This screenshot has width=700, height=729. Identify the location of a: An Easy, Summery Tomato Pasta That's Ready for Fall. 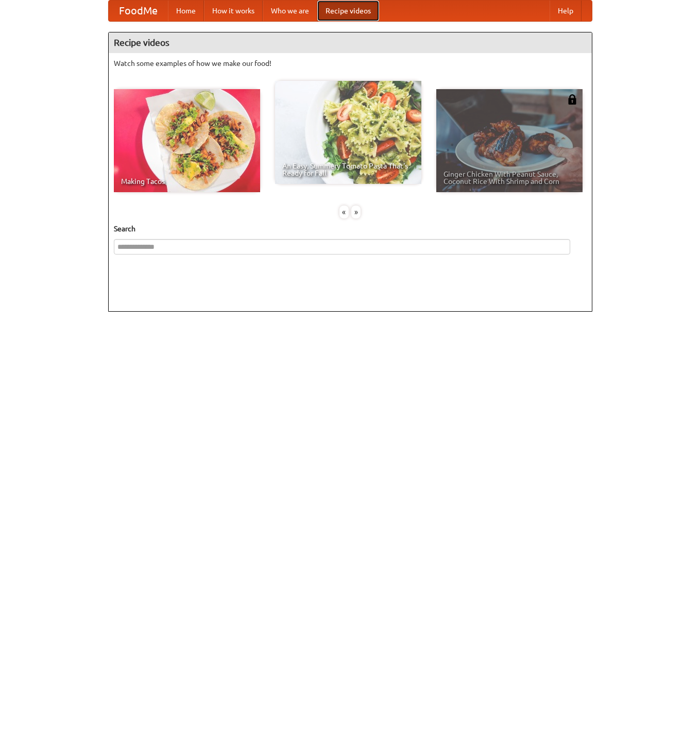
(348, 132).